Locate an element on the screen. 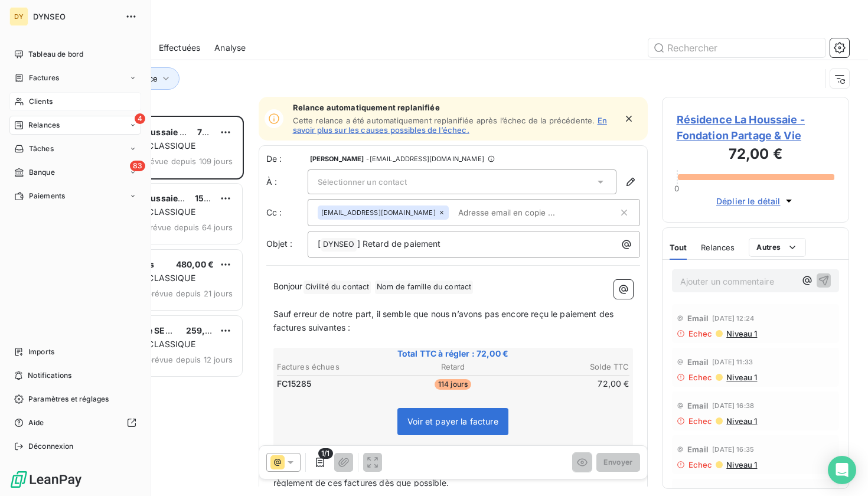 The width and height of the screenshot is (868, 496). span: Total TTC à régler : 72,00 € is located at coordinates (453, 354).